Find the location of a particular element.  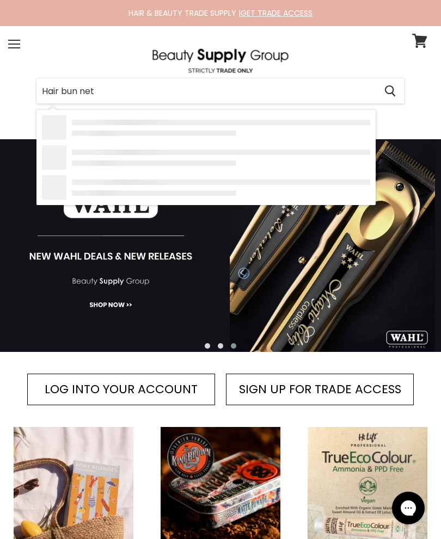

button: Search is located at coordinates (390, 91).